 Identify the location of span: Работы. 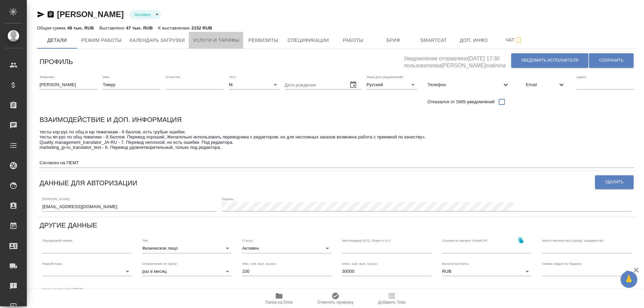
(353, 40).